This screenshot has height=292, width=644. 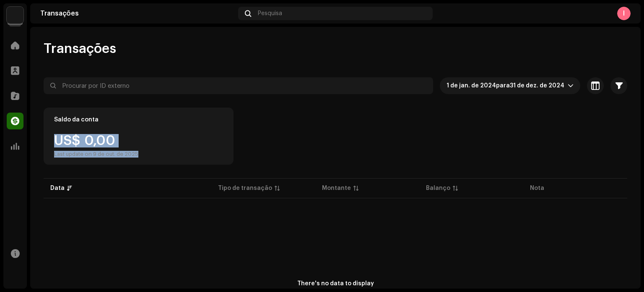 I want to click on div: Saldo da conta, so click(x=77, y=120).